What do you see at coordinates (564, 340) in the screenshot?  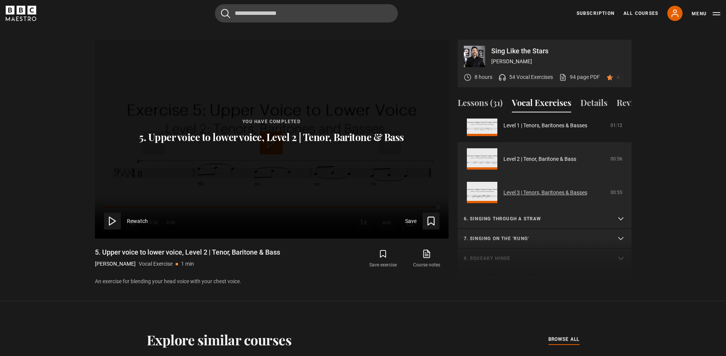 I see `a: browse all` at bounding box center [564, 340].